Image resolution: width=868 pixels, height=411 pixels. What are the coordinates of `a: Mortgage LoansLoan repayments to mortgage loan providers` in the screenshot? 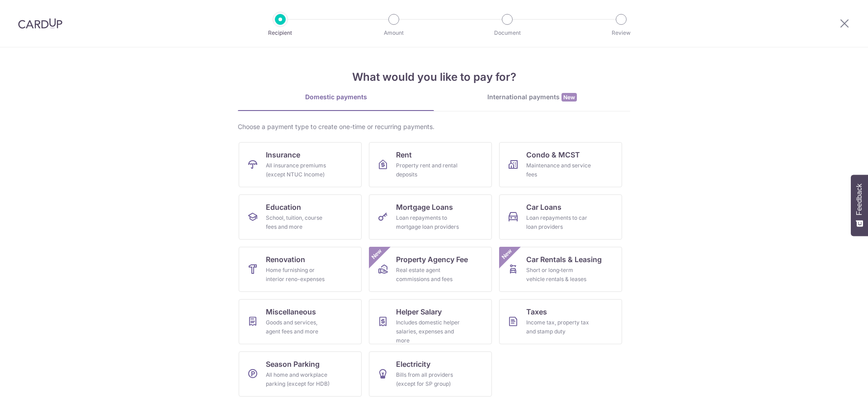 It's located at (431, 217).